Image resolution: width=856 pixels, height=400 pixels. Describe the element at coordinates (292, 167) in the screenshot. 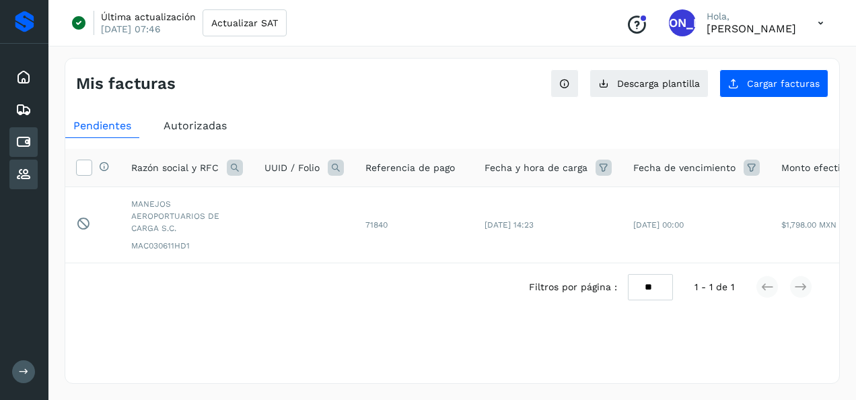

I see `span: UUID / Folio` at that location.